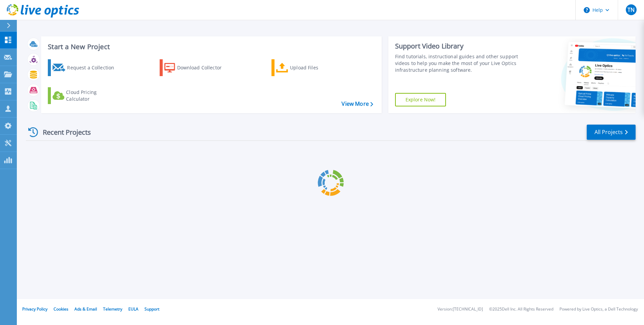  Describe the element at coordinates (631, 10) in the screenshot. I see `span: TN` at that location.